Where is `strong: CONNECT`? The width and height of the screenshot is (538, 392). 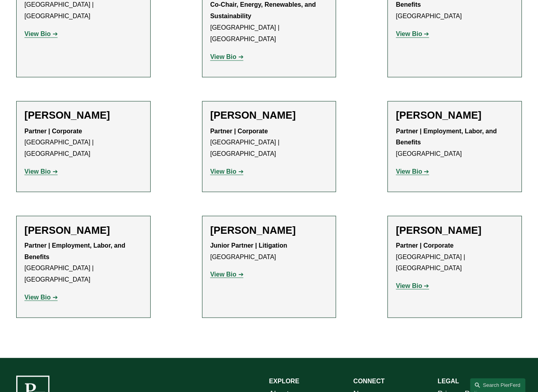 strong: CONNECT is located at coordinates (369, 381).